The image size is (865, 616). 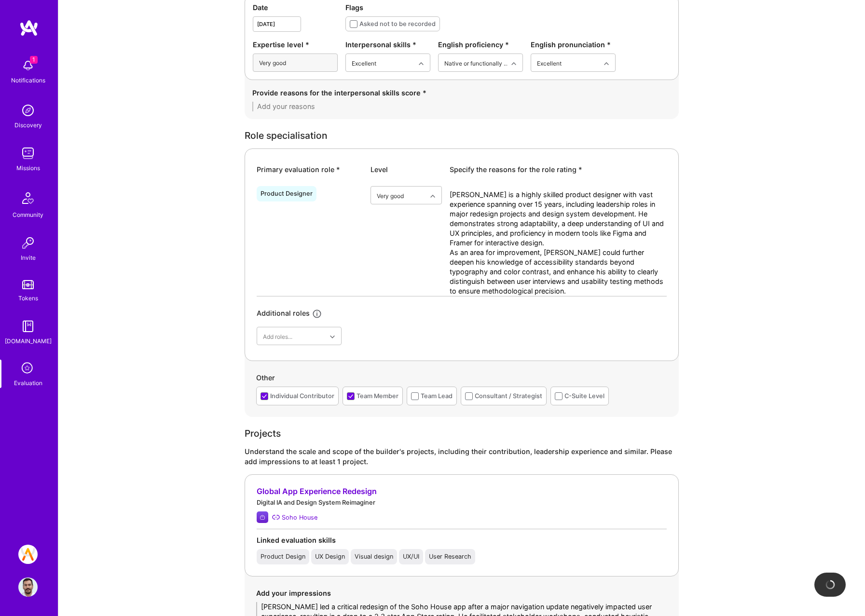 What do you see at coordinates (302, 396) in the screenshot?
I see `div: Individual Contributor` at bounding box center [302, 396].